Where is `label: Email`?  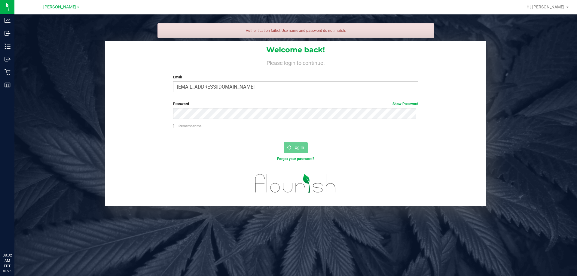
label: Email is located at coordinates (296, 77).